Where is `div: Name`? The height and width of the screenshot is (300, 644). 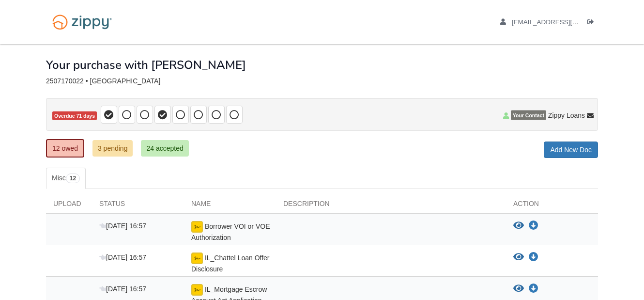 div: Name is located at coordinates (230, 206).